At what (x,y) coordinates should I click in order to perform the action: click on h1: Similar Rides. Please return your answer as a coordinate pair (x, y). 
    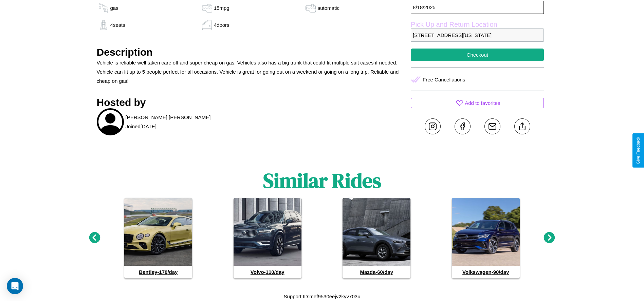
    Looking at the image, I should click on (322, 181).